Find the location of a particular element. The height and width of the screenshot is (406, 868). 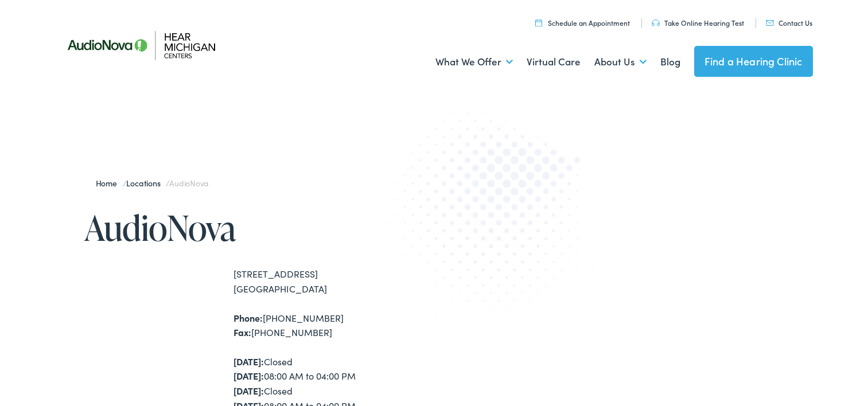

a: Take Online Hearing Test is located at coordinates (697, 23).